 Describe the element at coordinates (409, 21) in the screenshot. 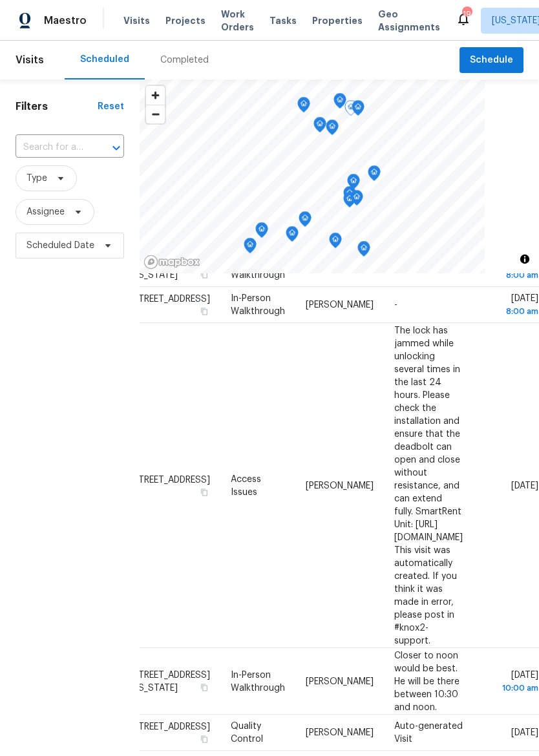

I see `span: Geo Assignments` at that location.